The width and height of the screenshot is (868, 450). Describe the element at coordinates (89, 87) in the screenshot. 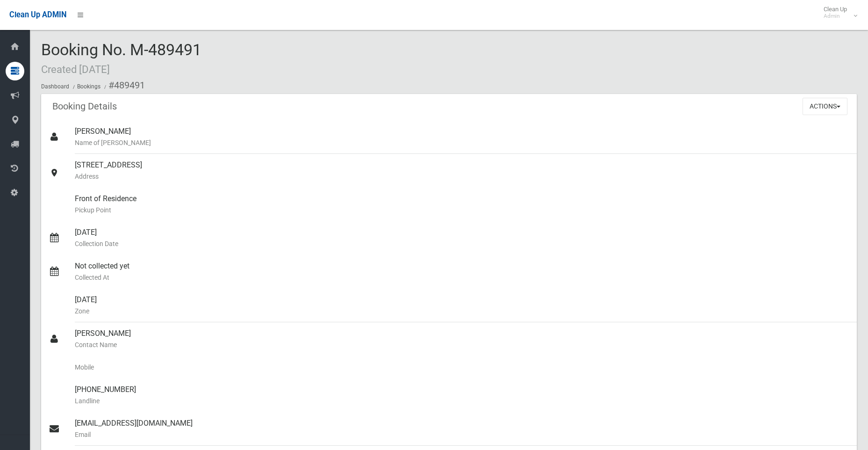

I see `a: Bookings` at that location.